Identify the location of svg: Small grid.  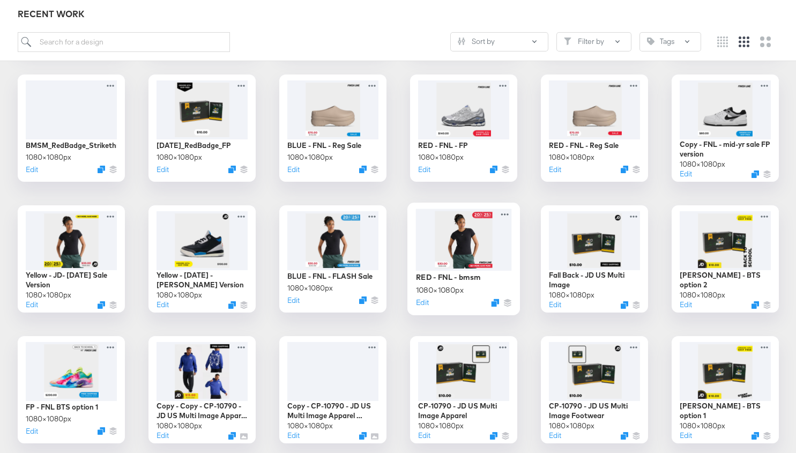
(722, 42).